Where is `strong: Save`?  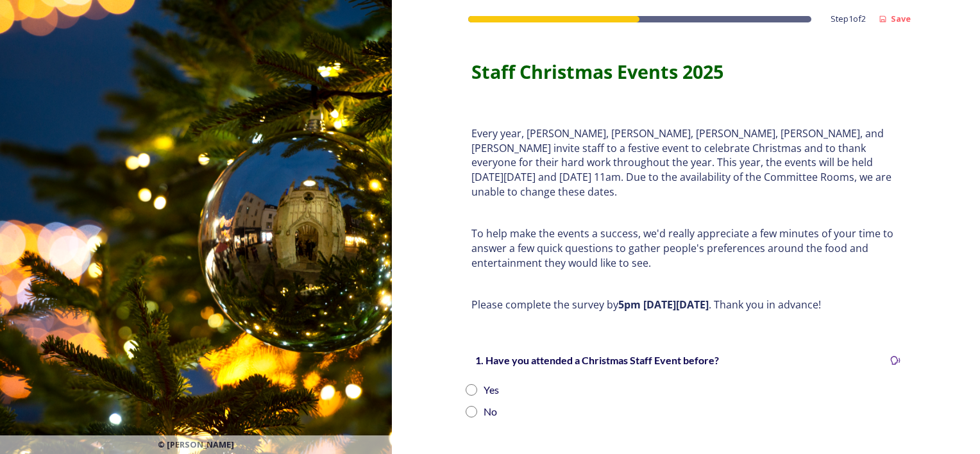
strong: Save is located at coordinates (901, 19).